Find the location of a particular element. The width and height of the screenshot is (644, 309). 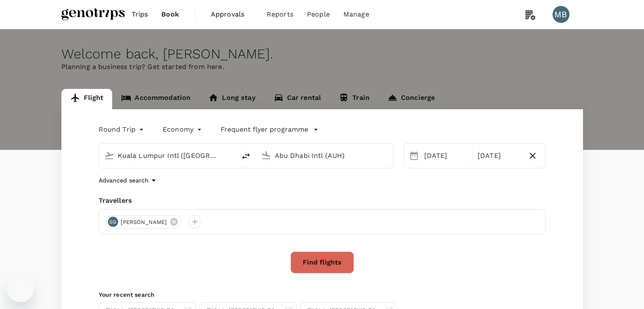

button: Advanced search is located at coordinates (129, 180).